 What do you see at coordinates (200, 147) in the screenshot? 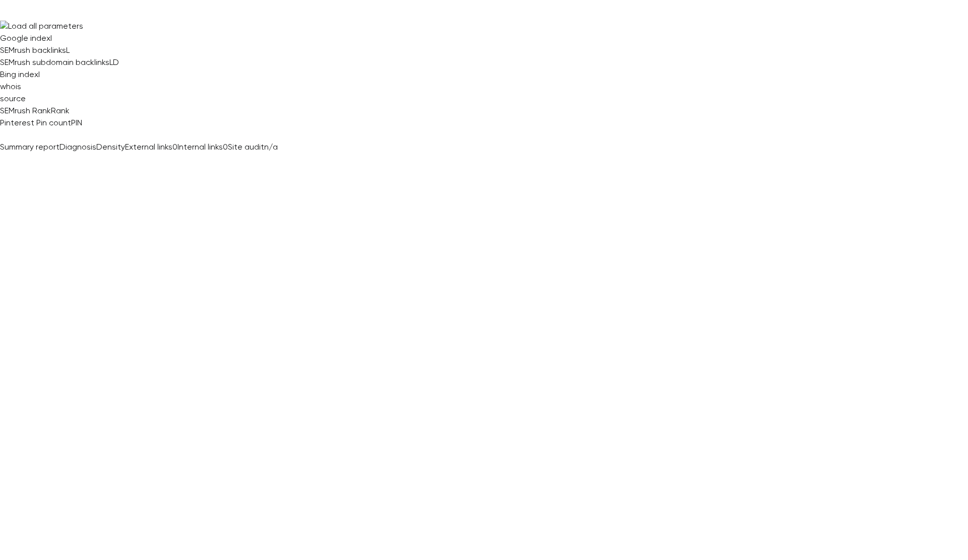
I see `span: Internal links` at bounding box center [200, 147].